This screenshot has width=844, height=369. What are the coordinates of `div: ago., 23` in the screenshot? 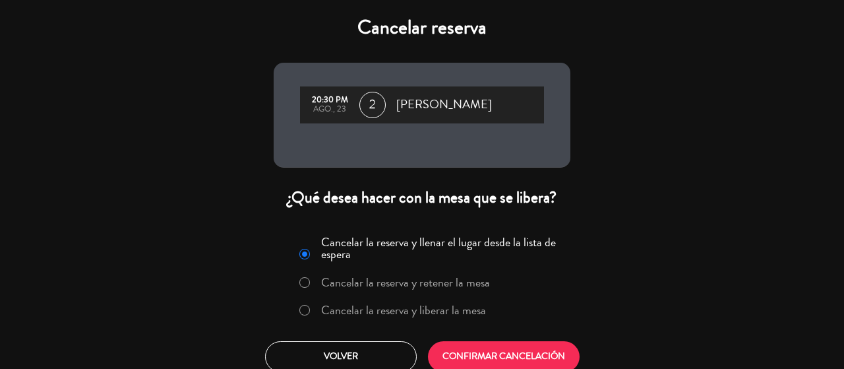 It's located at (330, 110).